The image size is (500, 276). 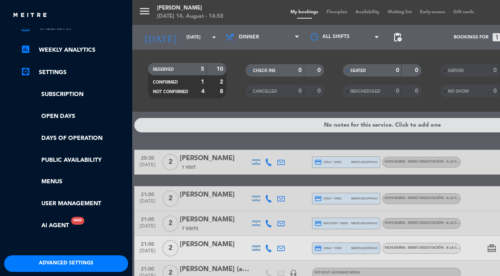 What do you see at coordinates (45, 225) in the screenshot?
I see `a: AI AgentNew` at bounding box center [45, 225].